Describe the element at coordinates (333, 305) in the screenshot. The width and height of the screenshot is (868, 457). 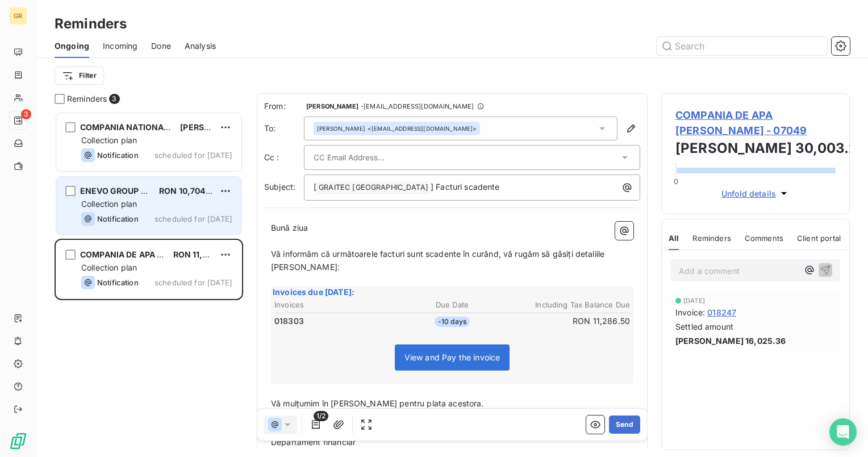
I see `th: Invoices` at that location.